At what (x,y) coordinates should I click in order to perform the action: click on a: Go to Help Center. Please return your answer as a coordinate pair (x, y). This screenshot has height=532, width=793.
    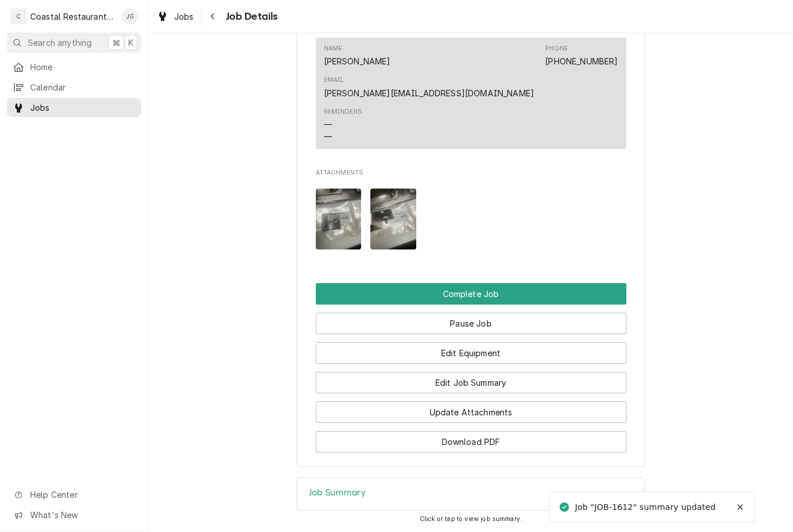
    Looking at the image, I should click on (74, 494).